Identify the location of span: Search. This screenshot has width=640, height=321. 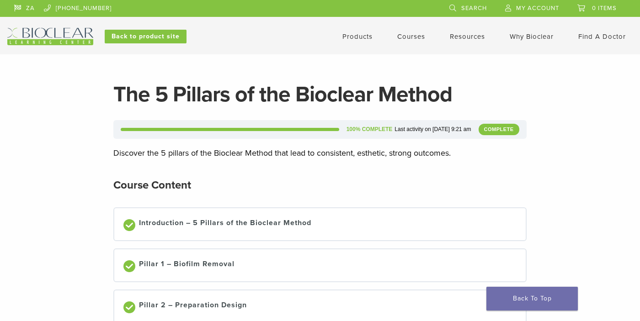
(474, 8).